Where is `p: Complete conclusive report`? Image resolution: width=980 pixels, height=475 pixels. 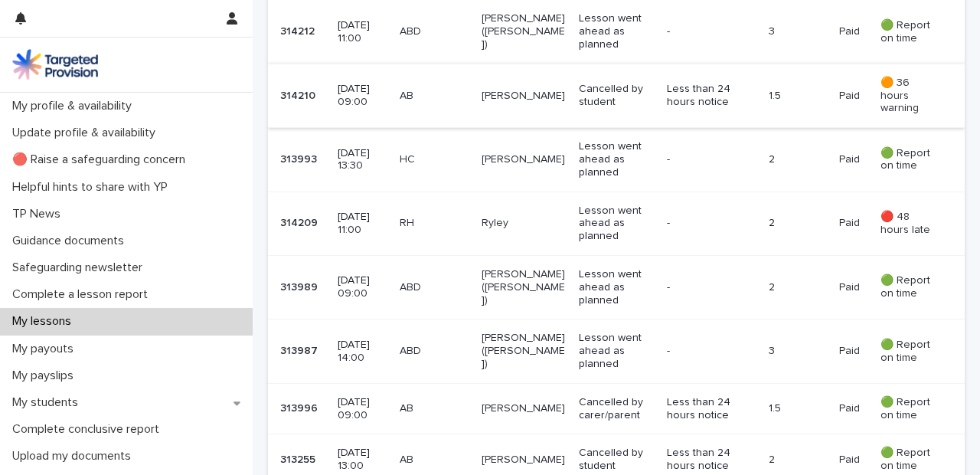
p: Complete conclusive report is located at coordinates (89, 429).